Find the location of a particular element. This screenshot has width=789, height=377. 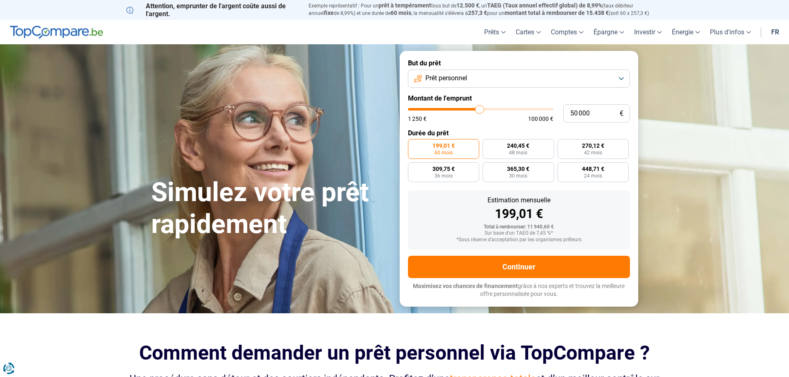

span: 1 250 € is located at coordinates (417, 119).